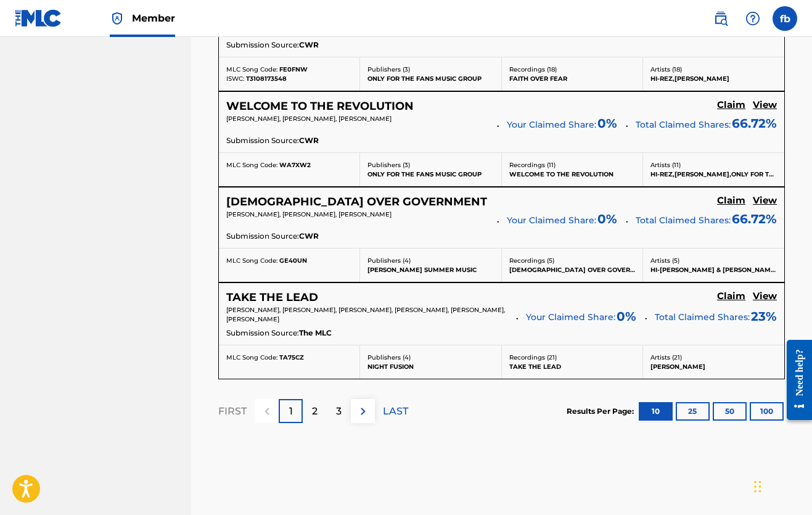 This screenshot has width=812, height=515. I want to click on p: FIRST, so click(232, 411).